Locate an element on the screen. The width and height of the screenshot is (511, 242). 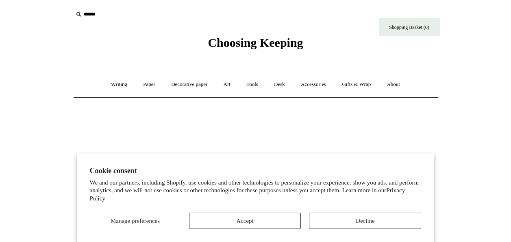
a: Writing is located at coordinates (119, 84).